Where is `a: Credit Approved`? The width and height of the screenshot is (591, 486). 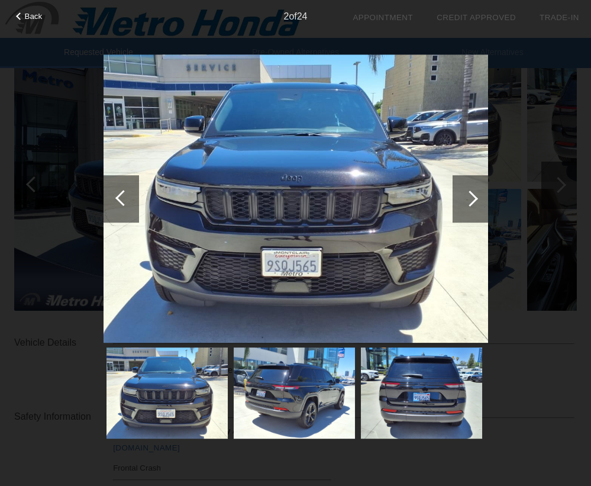
a: Credit Approved is located at coordinates (477, 17).